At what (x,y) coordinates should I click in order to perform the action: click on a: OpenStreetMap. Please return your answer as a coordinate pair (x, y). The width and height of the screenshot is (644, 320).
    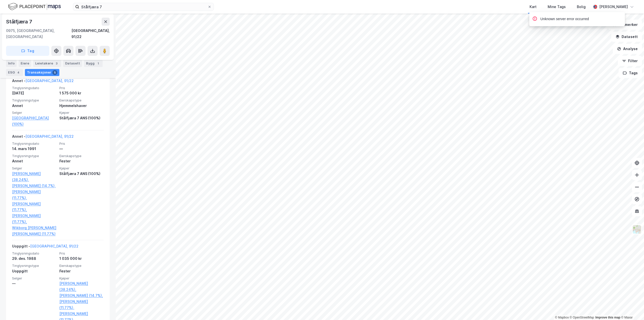
    Looking at the image, I should click on (582, 318).